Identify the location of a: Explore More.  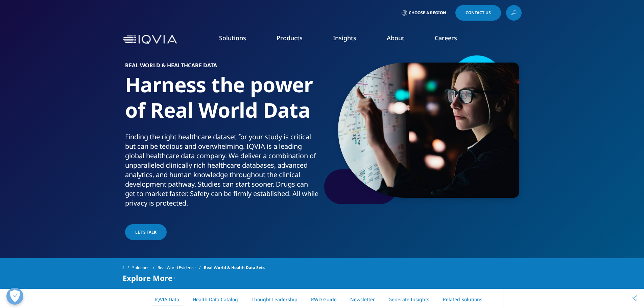
(511, 299).